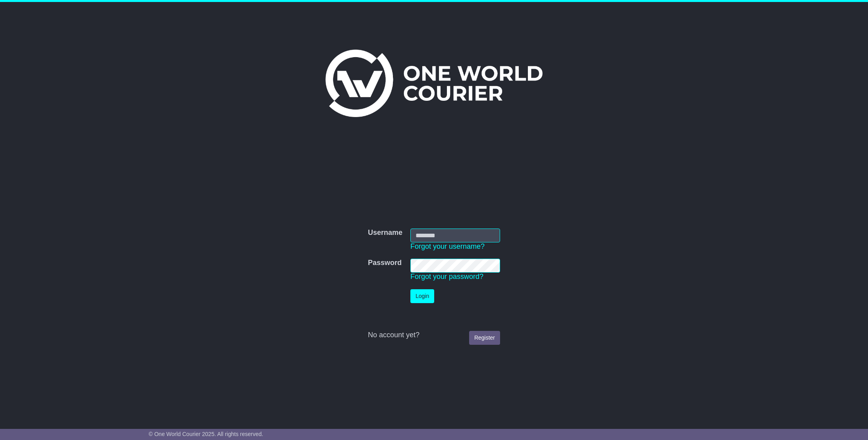 This screenshot has width=868, height=440. Describe the element at coordinates (206, 434) in the screenshot. I see `span: © One World Courier 2025. All rights reserved.` at that location.